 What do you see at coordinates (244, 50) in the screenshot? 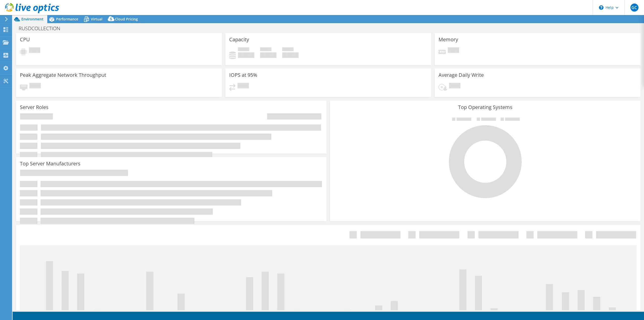
I see `span: Used` at bounding box center [244, 50].